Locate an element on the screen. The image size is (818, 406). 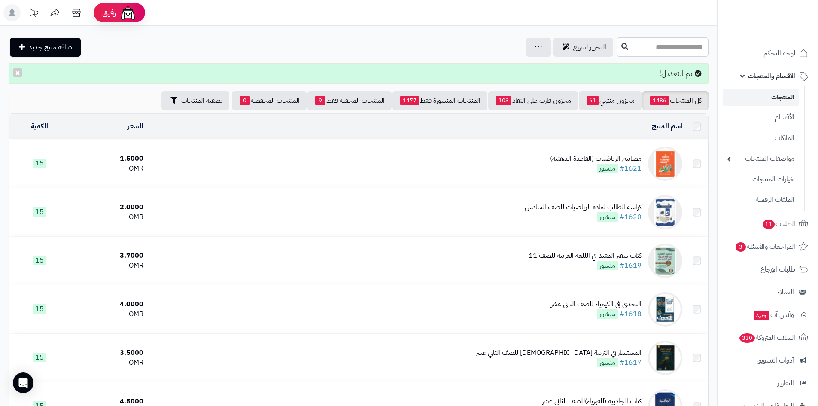
a: #1619 is located at coordinates (631, 265).